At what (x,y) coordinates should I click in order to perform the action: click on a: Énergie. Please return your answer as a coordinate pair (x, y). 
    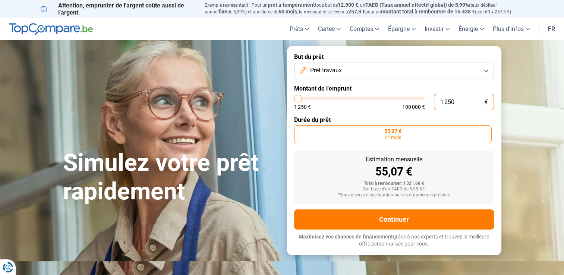
    Looking at the image, I should click on (471, 29).